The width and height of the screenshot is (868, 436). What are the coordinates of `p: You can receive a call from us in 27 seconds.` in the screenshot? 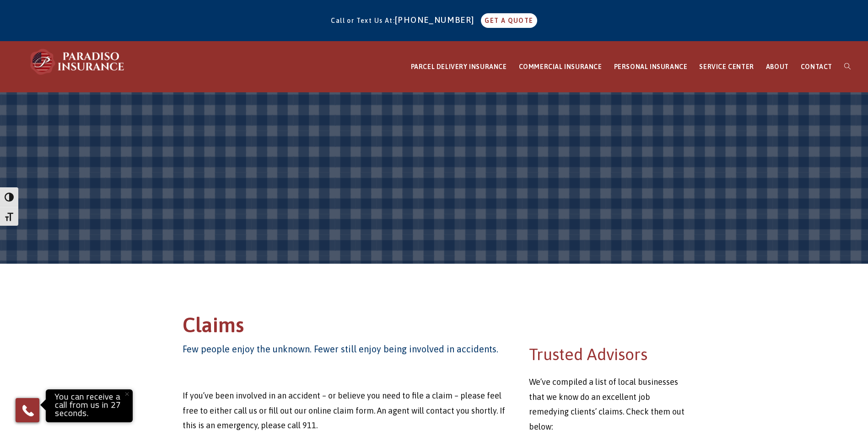 It's located at (89, 406).